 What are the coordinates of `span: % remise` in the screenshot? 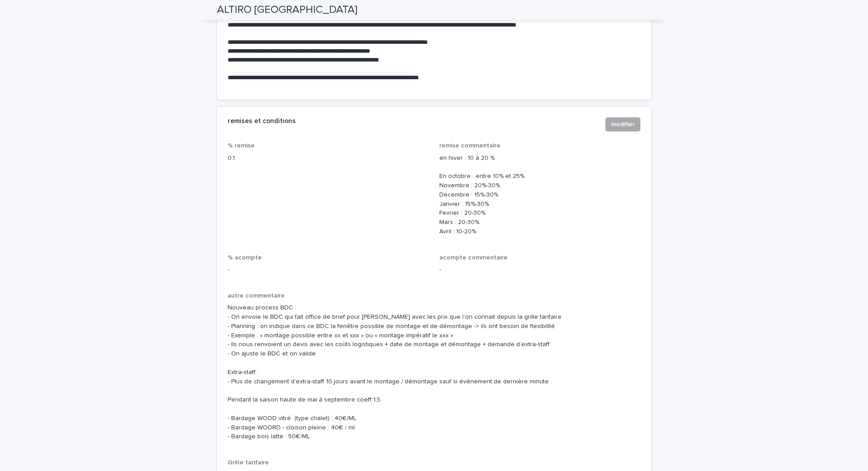 It's located at (241, 146).